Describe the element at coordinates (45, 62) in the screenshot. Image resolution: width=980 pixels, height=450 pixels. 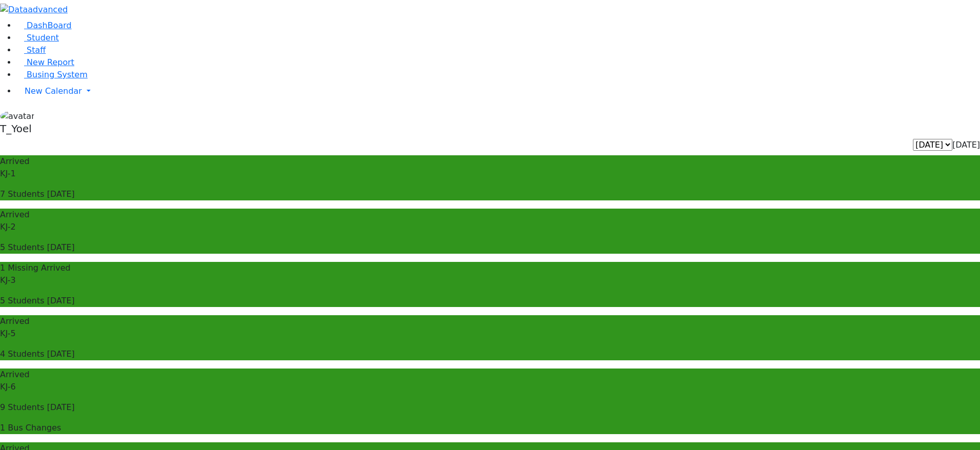
I see `a: New Report` at that location.